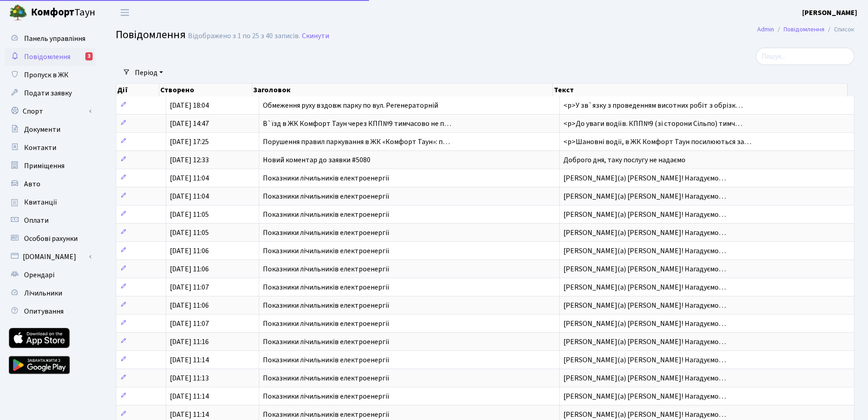 The width and height of the screenshot is (868, 420). What do you see at coordinates (806, 29) in the screenshot?
I see `nav: breadcrumb` at bounding box center [806, 29].